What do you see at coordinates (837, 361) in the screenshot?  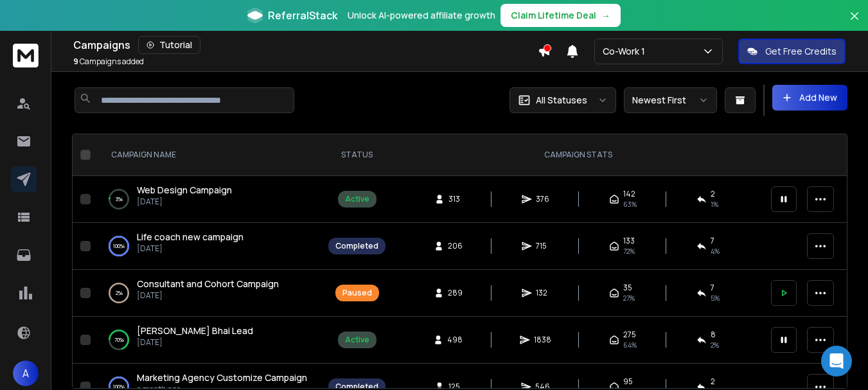 I see `div: Open Intercom Messenger` at bounding box center [837, 361].